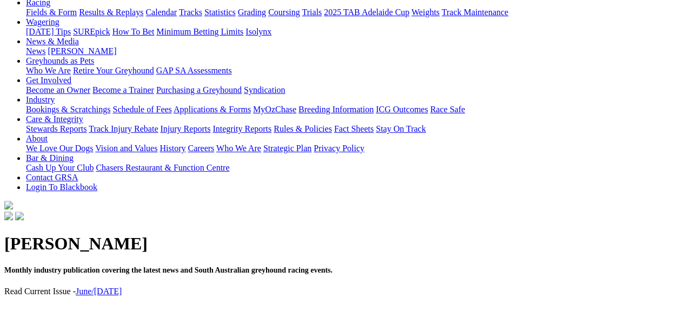  I want to click on a: Become an Owner, so click(58, 90).